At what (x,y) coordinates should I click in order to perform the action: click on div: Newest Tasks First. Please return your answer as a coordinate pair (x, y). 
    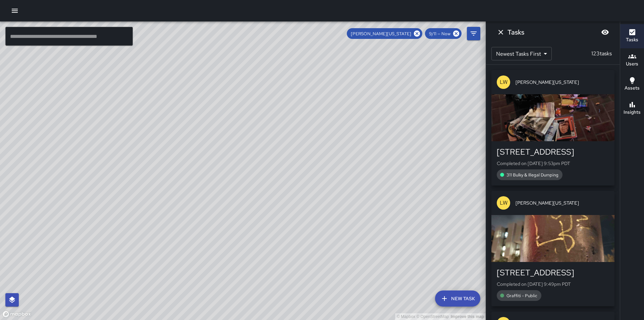
    Looking at the image, I should click on (522, 54).